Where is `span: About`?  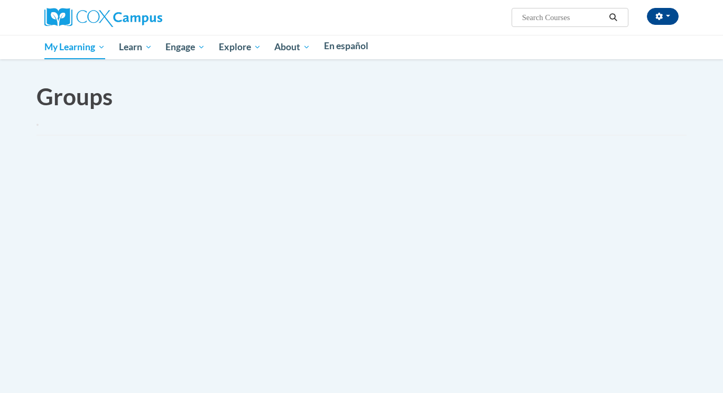 span: About is located at coordinates (292, 47).